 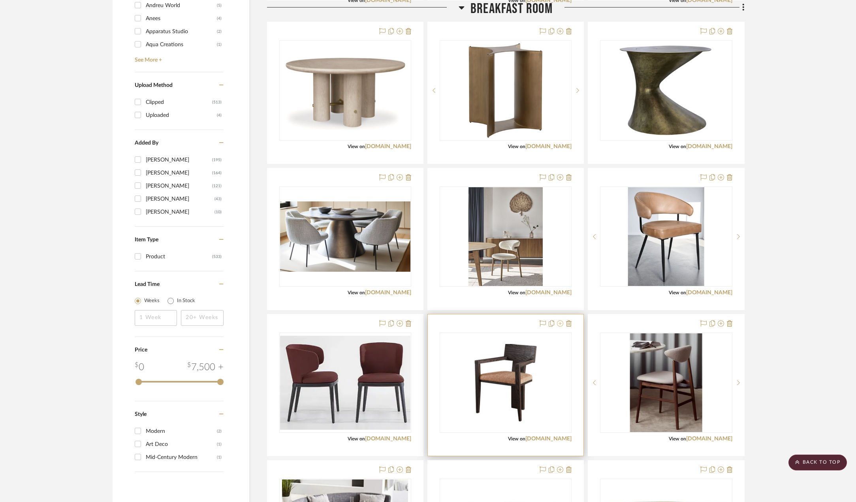 What do you see at coordinates (147, 240) in the screenshot?
I see `span: Item Type` at bounding box center [147, 240].